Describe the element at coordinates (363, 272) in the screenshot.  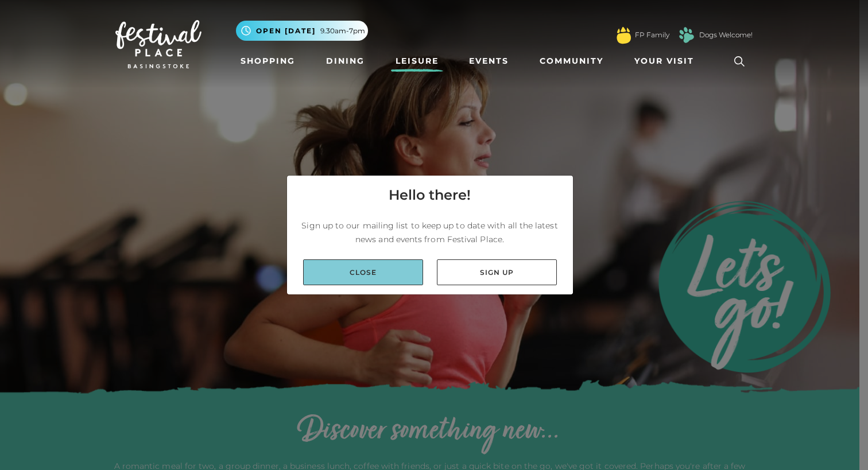
I see `a: Close` at that location.